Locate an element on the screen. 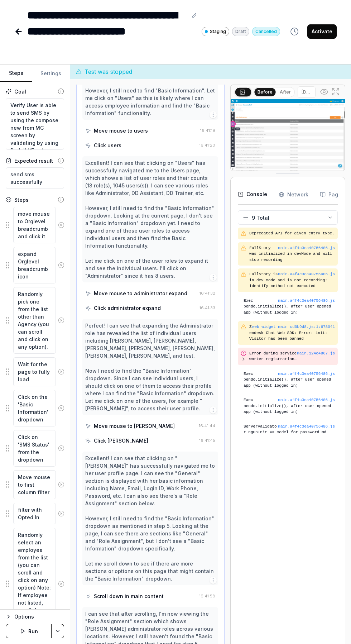  div: web-widget-main-cd0b9d8.js : 1 : 678041 is located at coordinates (294, 327).